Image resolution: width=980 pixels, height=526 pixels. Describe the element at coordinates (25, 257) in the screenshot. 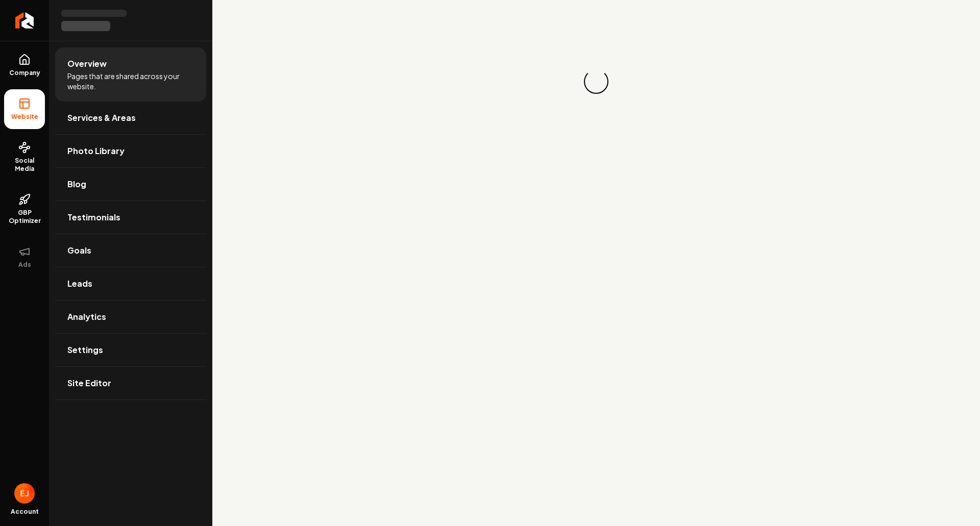

I see `button: Ads` at that location.